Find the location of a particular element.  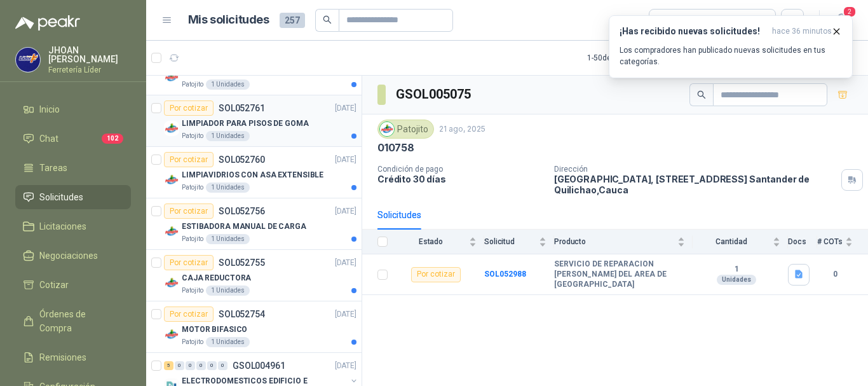

div: Solicitudes is located at coordinates (399, 215).